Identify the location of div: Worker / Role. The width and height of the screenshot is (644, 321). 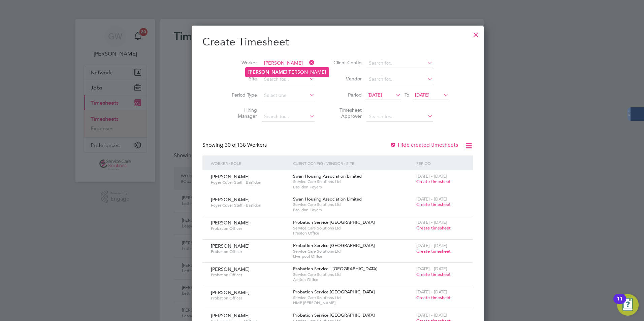
(250, 163).